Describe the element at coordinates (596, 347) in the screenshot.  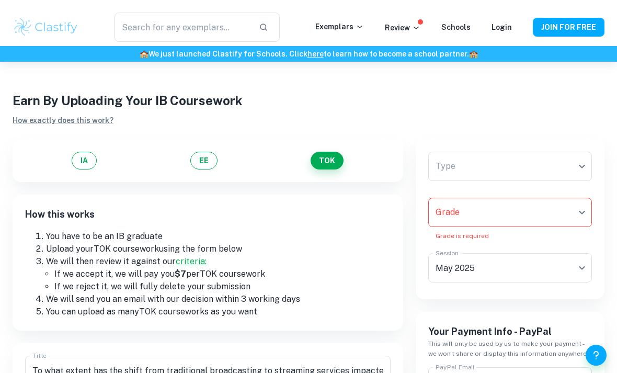
I see `button: Help and Feedback` at that location.